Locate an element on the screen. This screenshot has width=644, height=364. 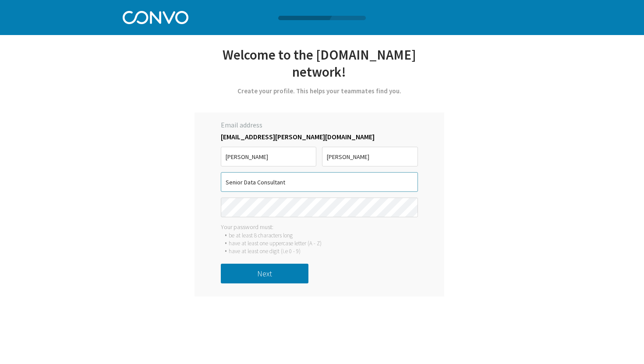
div: have at least one uppercase letter (A - Z) is located at coordinates (275, 243).